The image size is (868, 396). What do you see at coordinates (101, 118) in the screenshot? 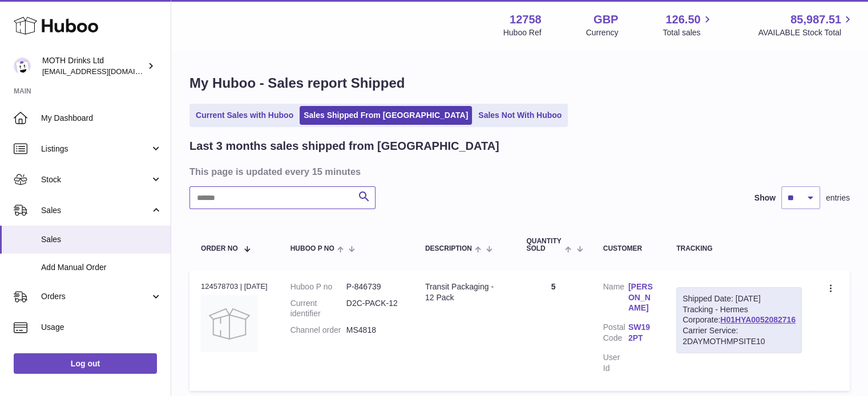
I see `span: My Dashboard` at bounding box center [101, 118].